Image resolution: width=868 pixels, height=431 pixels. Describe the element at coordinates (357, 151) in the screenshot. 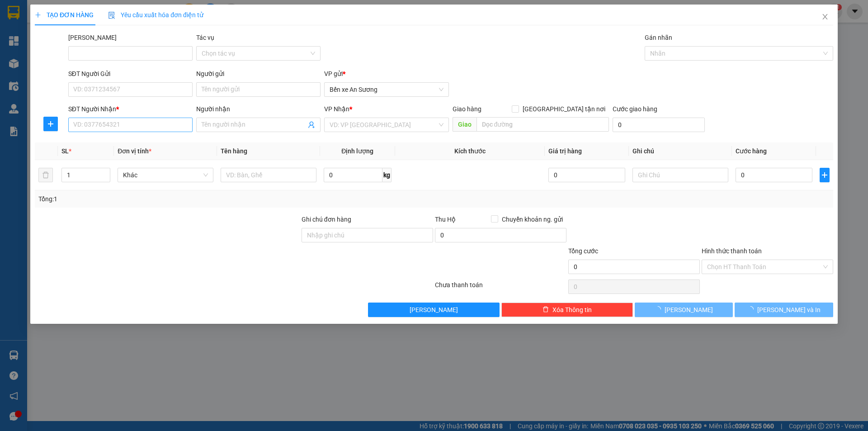

I see `span: Định lượng` at that location.